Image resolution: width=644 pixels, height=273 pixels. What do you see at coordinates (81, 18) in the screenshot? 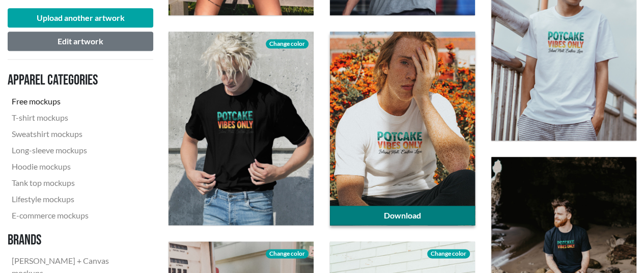
I see `button: Upload another artwork` at bounding box center [81, 18].